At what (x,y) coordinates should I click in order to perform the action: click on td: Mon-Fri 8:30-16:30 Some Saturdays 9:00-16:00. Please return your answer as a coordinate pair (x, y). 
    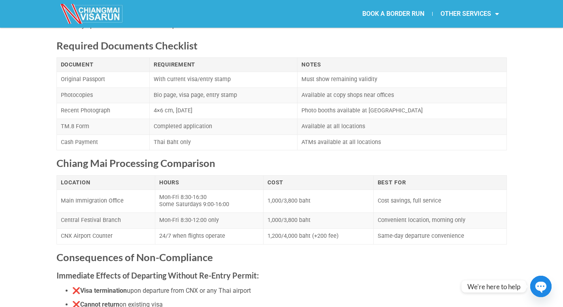
    Looking at the image, I should click on (209, 201).